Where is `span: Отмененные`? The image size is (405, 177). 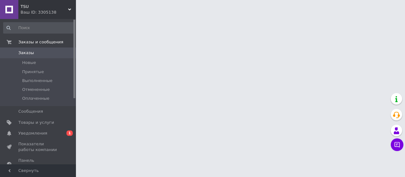 span: Отмененные is located at coordinates (36, 90).